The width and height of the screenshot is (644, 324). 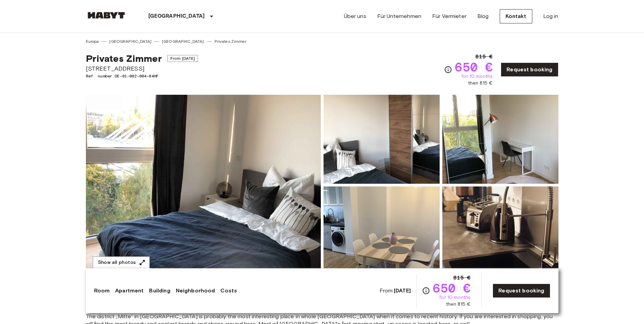 I want to click on a: Für Vermieter, so click(x=449, y=16).